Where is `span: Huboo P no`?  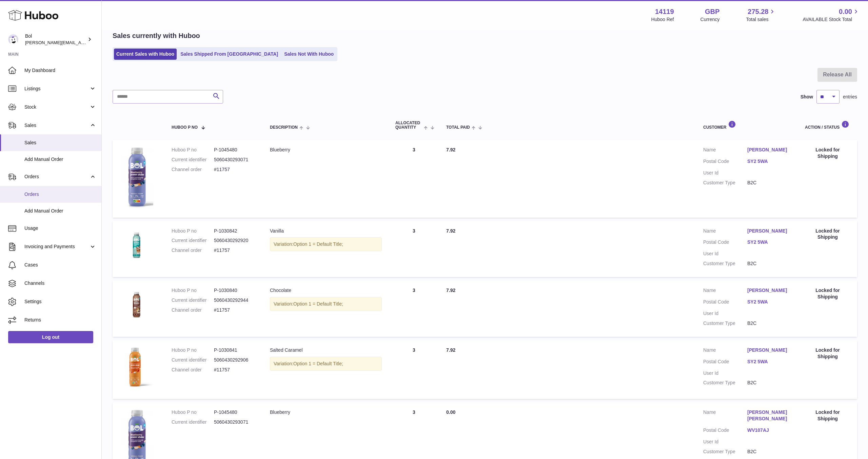 span: Huboo P no is located at coordinates (185, 127).